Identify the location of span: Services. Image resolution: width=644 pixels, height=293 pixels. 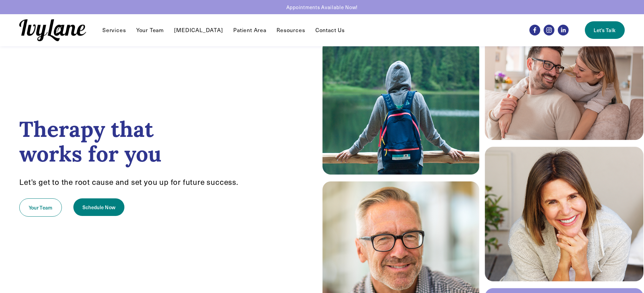
(114, 30).